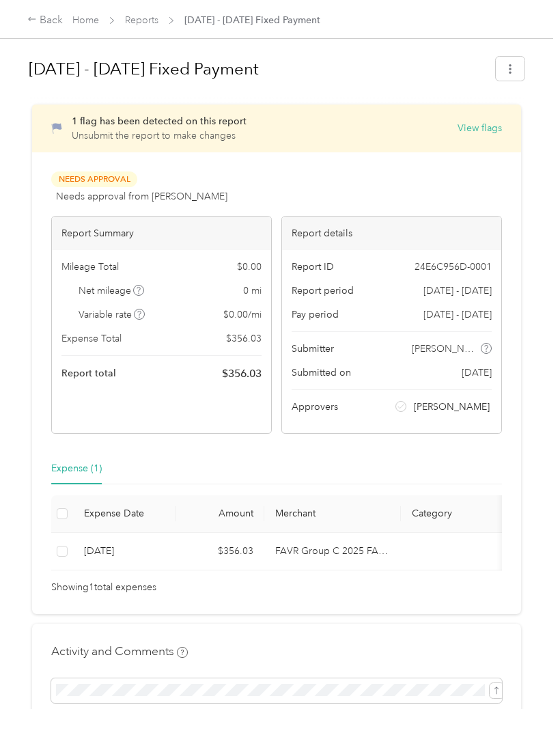 The width and height of the screenshot is (560, 733). I want to click on span: Variable rate, so click(112, 314).